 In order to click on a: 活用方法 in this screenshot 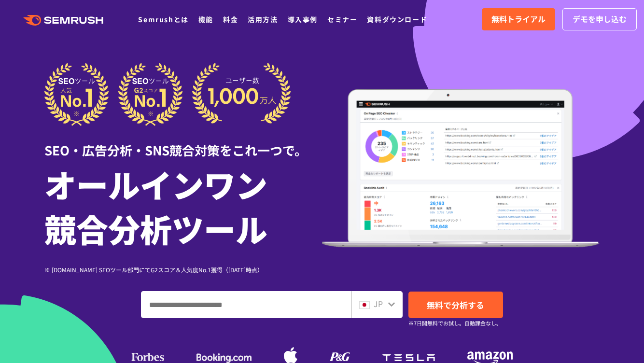, I will do `click(263, 20)`.